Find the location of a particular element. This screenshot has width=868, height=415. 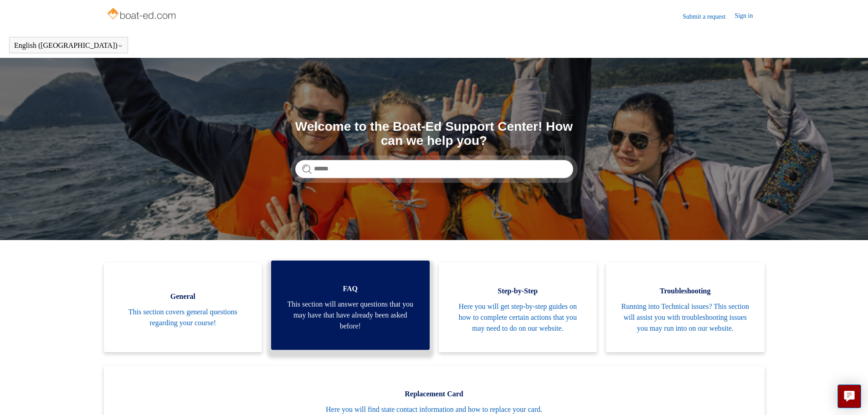

a: Troubleshooting Running into Technical issues? This section will assist you with troubleshooting ... is located at coordinates (685, 308).